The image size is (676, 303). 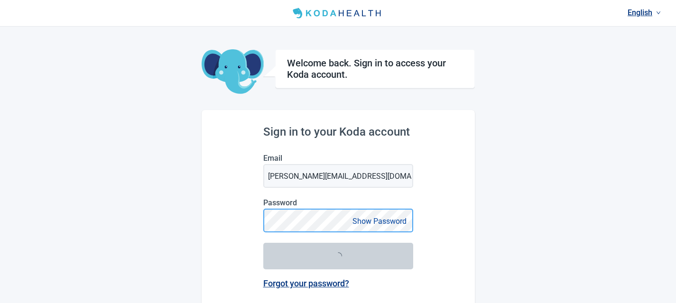 I want to click on h1: Welcome back. Sign in to access your Koda account., so click(x=375, y=69).